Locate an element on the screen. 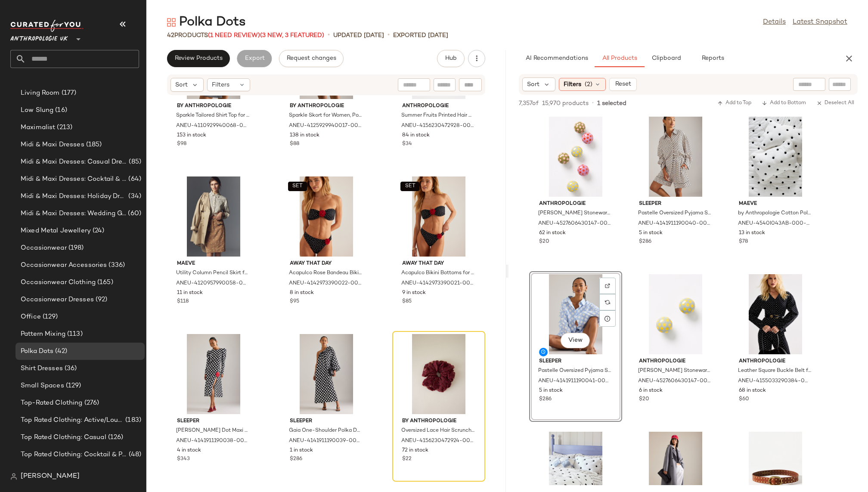 This screenshot has width=868, height=492. div: Polka Dots is located at coordinates (207, 23).